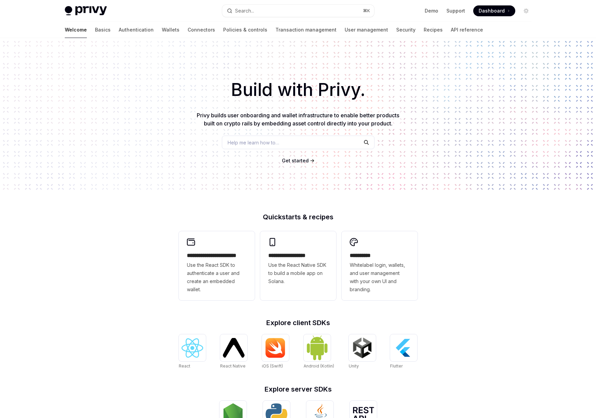  Describe the element at coordinates (404, 348) in the screenshot. I see `img: Flutter` at that location.